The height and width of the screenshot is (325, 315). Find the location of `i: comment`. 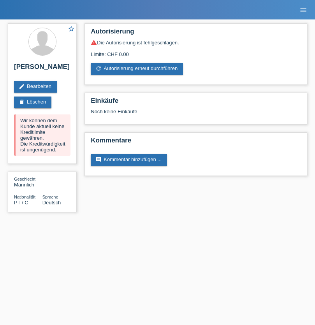

i: comment is located at coordinates (98, 159).